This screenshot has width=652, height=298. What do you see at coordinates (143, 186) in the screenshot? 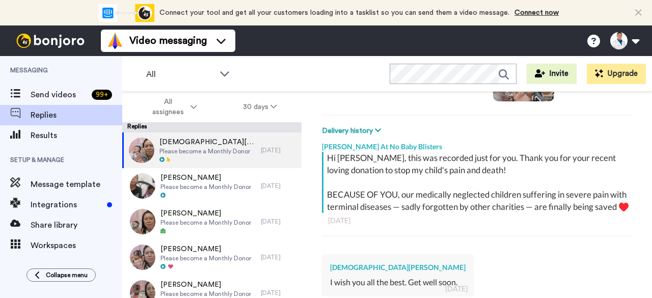
I see `img: f9b4beff-a8c3-4646-b430-062242d6ed55-thumb.jpg` at bounding box center [143, 186].